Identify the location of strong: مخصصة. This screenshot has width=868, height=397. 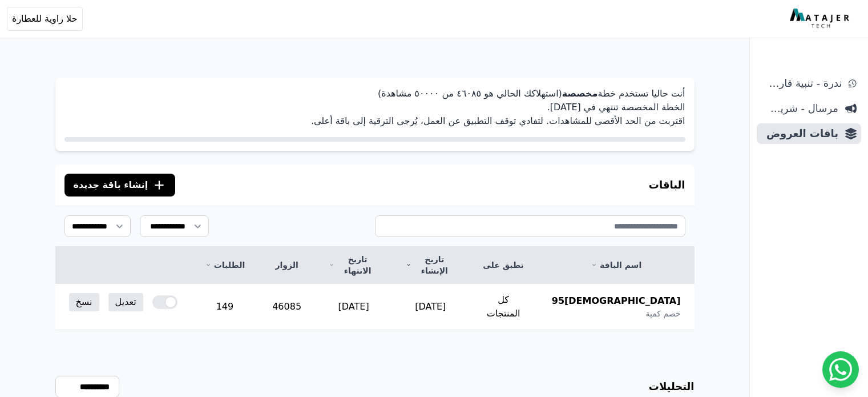
(580, 93).